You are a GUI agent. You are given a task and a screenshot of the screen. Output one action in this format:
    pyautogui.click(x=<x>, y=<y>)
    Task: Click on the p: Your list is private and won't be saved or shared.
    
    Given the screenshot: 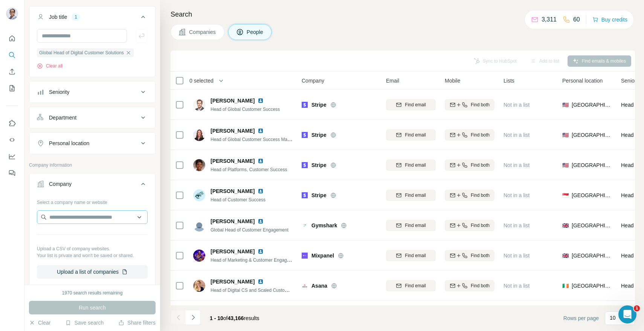 What is the action you would take?
    pyautogui.click(x=92, y=255)
    